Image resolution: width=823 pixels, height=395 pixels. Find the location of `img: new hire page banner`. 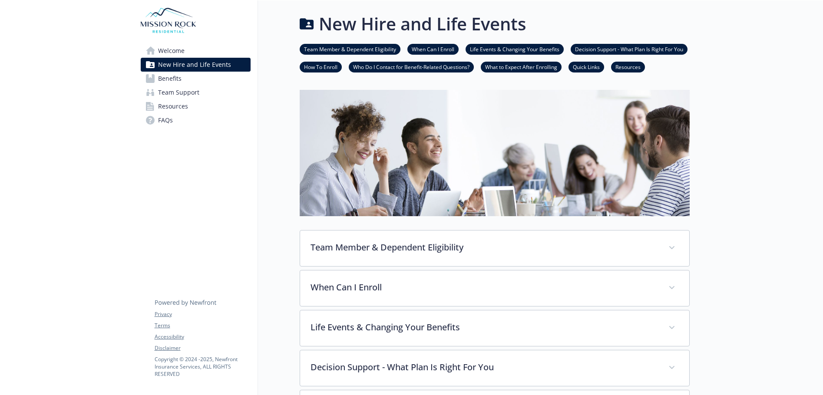

img: new hire page banner is located at coordinates (494, 153).